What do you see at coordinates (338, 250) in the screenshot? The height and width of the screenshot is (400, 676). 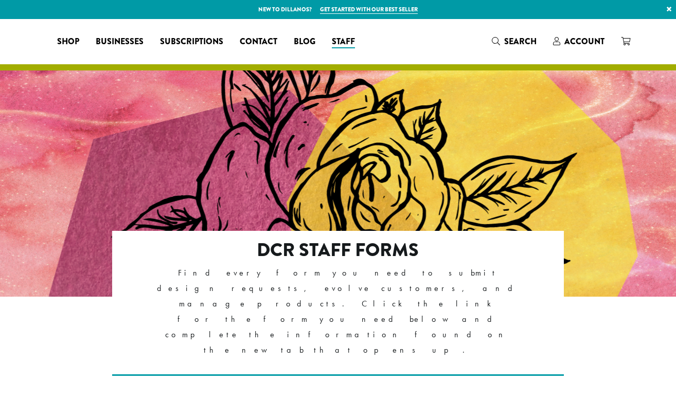 I see `h2: DCR Staff Forms` at bounding box center [338, 250].